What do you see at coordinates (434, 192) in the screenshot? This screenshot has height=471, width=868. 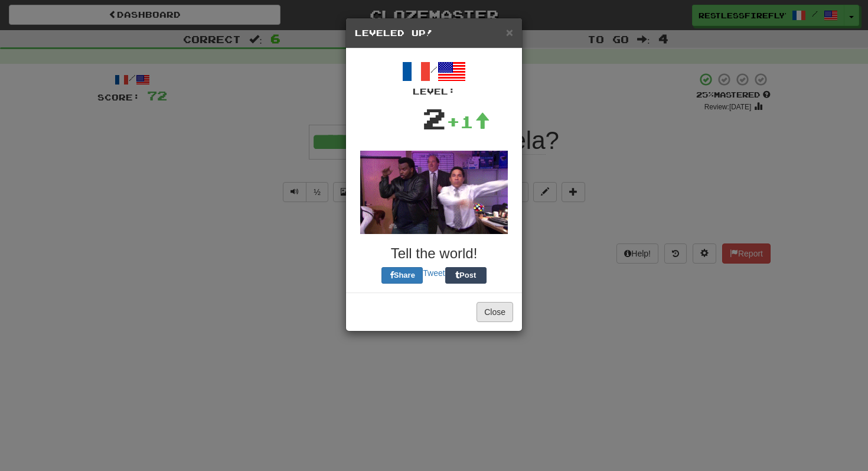 I see `img: office-a80e9430007fca076a14268f5cfaac02a5711bd98b344892871d2edf63981756.gif` at bounding box center [434, 192].